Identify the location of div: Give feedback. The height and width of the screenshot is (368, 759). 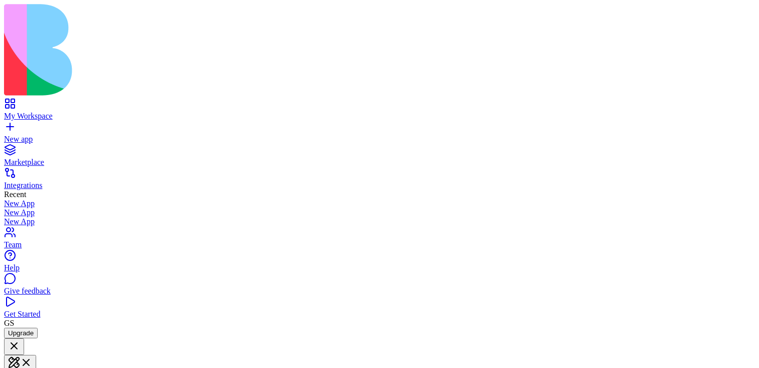
(380, 291).